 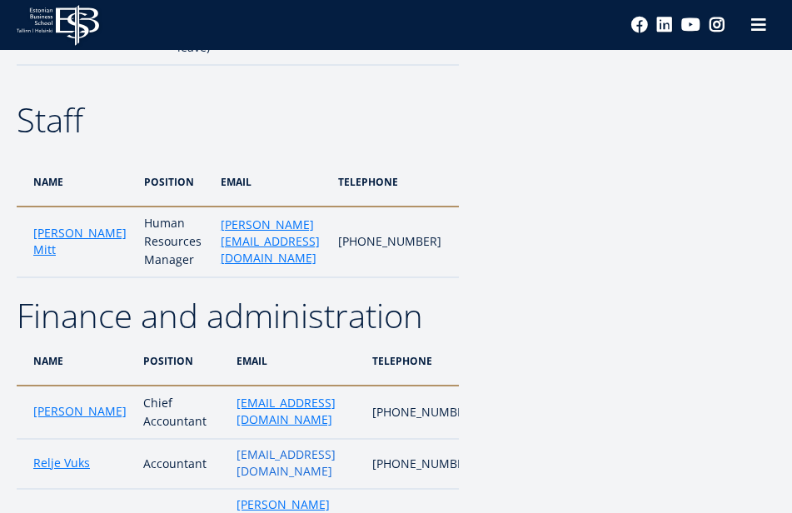 What do you see at coordinates (220, 315) in the screenshot?
I see `font: Finance and administration` at bounding box center [220, 315].